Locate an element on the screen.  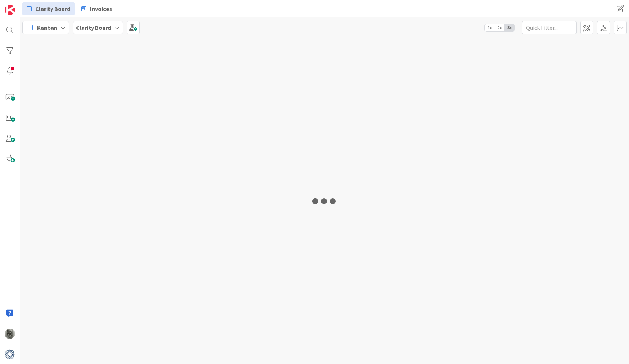
span: 2x is located at coordinates (500, 28).